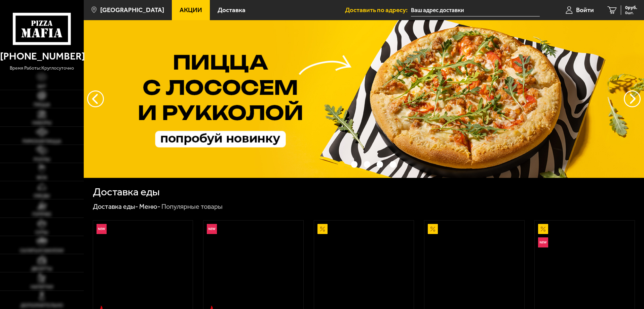 This screenshot has height=309, width=644. What do you see at coordinates (42, 105) in the screenshot?
I see `span: Пицца` at bounding box center [42, 105].